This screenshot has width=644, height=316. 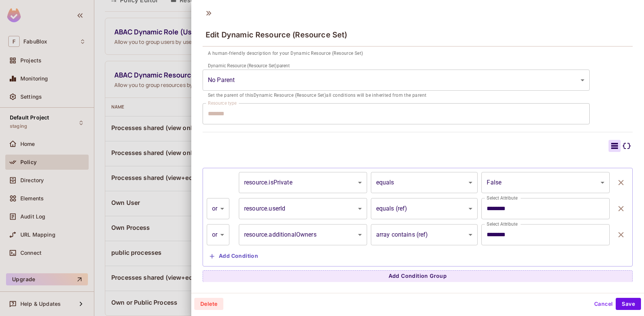 I want to click on span: Edit Dynamic Resource (Resource Set), so click(x=276, y=34).